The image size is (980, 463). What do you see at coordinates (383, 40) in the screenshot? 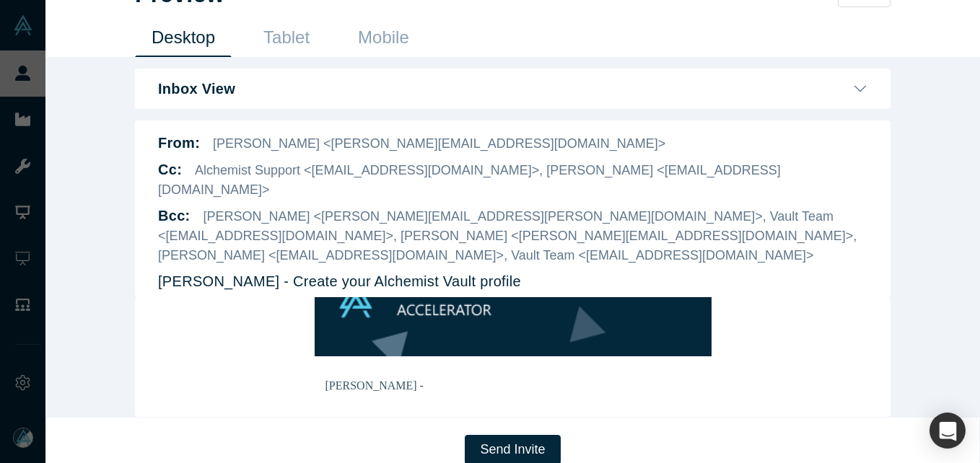
I see `a: Mobile` at bounding box center [383, 40].